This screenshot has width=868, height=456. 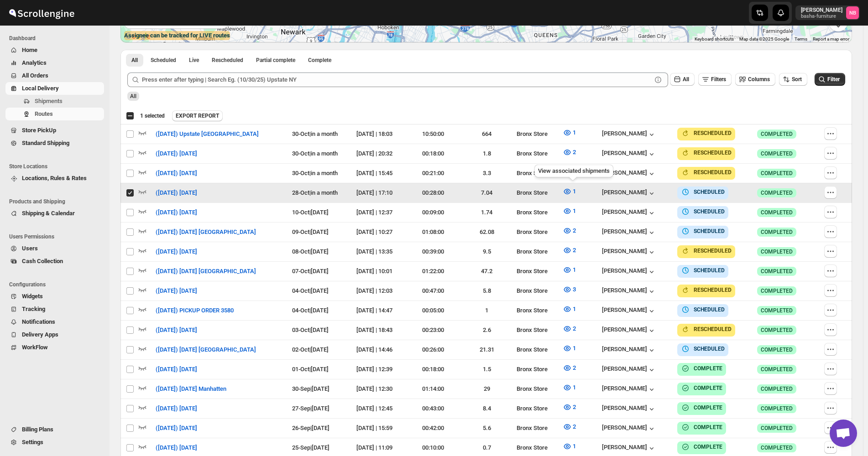 What do you see at coordinates (433, 232) in the screenshot?
I see `div: 01:08:00` at bounding box center [433, 232].